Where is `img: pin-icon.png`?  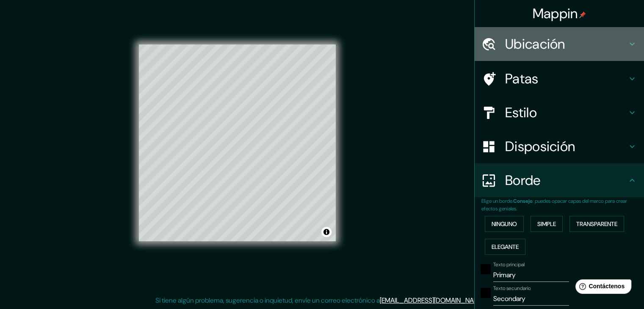
img: pin-icon.png is located at coordinates (583, 15).